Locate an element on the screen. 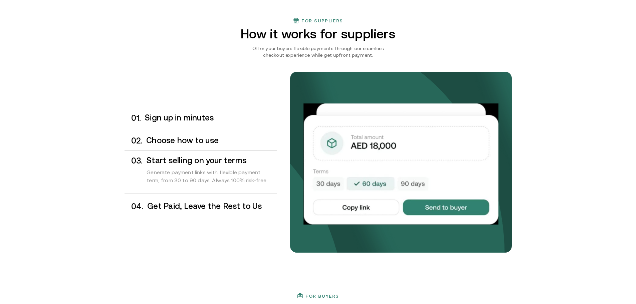  img: bg is located at coordinates (401, 162).